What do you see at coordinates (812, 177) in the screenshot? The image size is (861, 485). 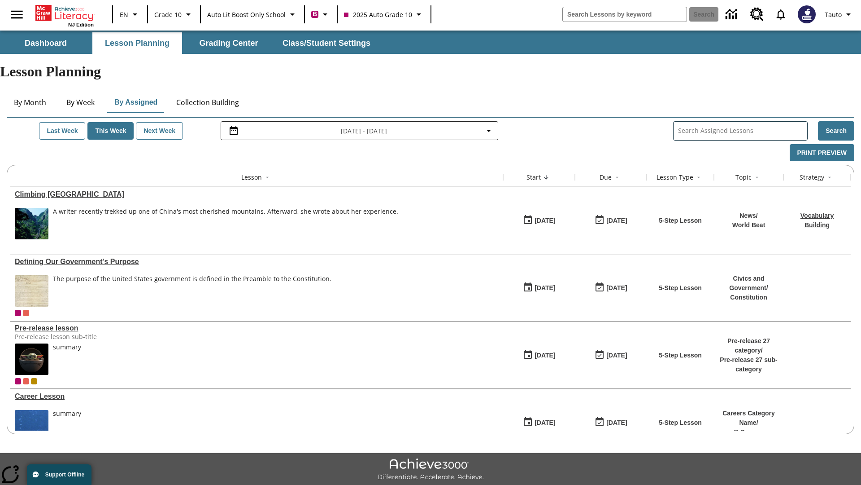 I see `div: Strategy` at bounding box center [812, 177].